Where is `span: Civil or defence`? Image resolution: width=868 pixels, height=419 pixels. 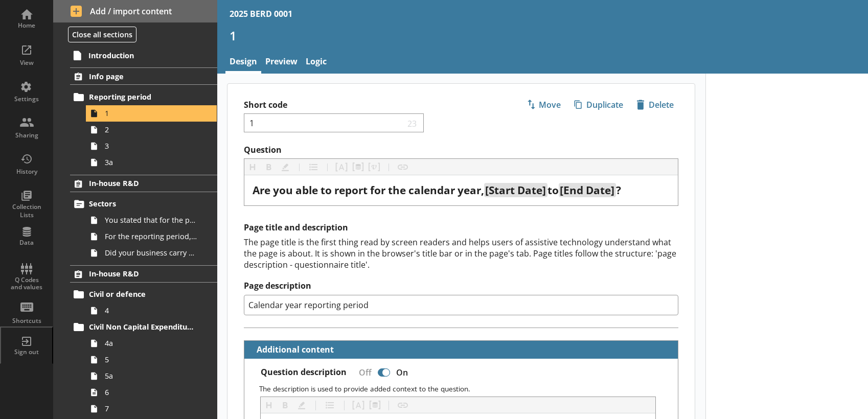 span: Civil or defence is located at coordinates (141, 294).